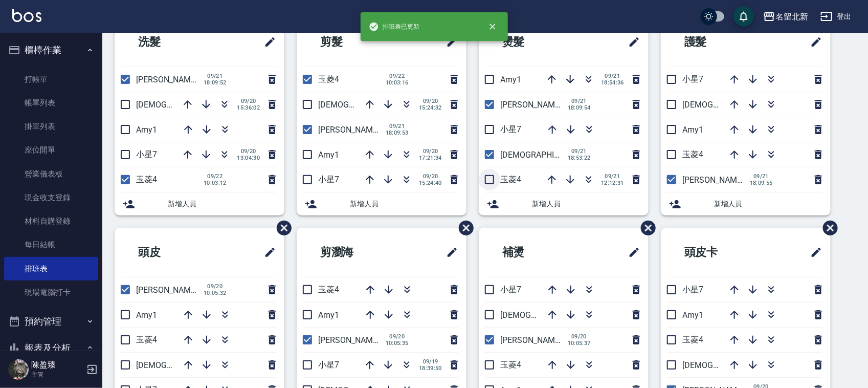  What do you see at coordinates (169, 252) in the screenshot?
I see `h2: 頭皮` at bounding box center [169, 252].